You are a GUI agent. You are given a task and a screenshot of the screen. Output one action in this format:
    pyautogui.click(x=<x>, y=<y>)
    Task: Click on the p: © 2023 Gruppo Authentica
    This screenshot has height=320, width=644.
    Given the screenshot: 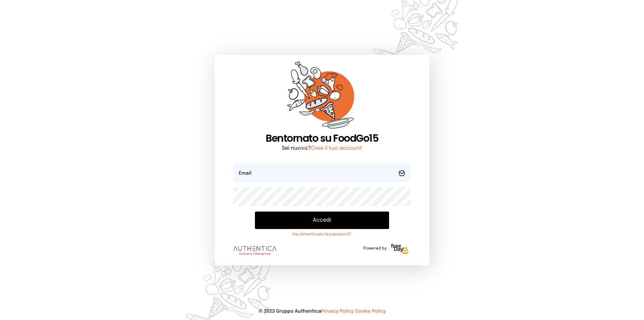 What is the action you would take?
    pyautogui.click(x=322, y=311)
    